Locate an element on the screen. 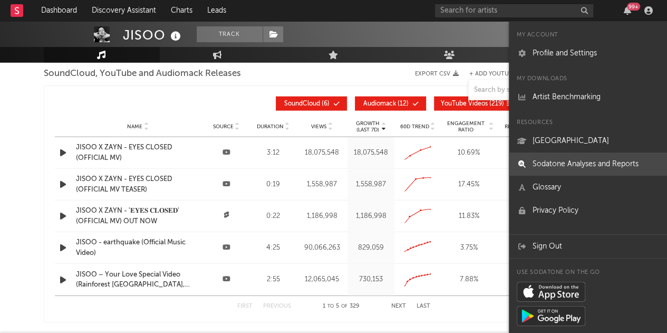  span: ( 219 ) is located at coordinates (473, 104).